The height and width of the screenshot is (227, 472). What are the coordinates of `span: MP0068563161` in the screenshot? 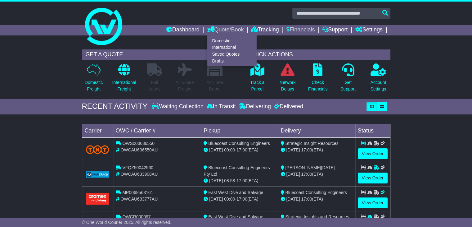 It's located at (137, 192).